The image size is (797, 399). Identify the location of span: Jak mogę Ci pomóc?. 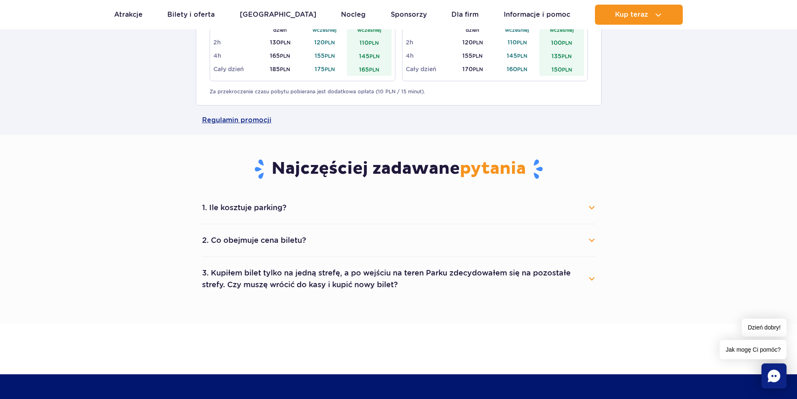
(753, 349).